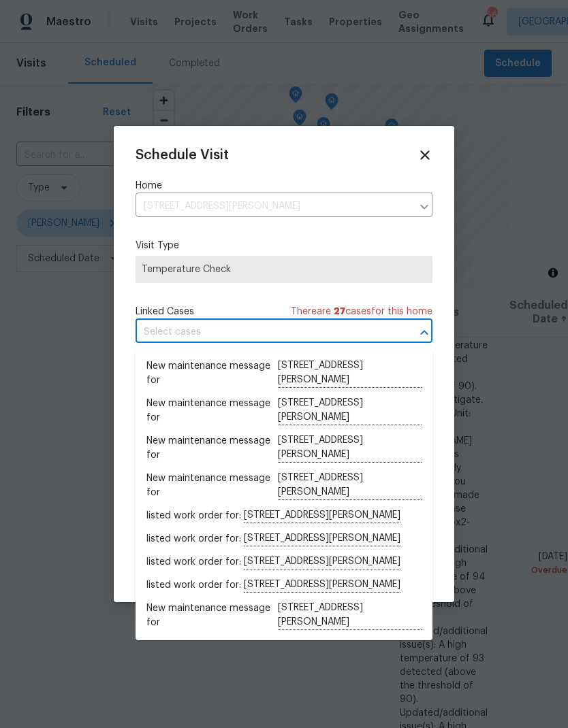  What do you see at coordinates (284, 269) in the screenshot?
I see `span: Temperature Check` at bounding box center [284, 269].